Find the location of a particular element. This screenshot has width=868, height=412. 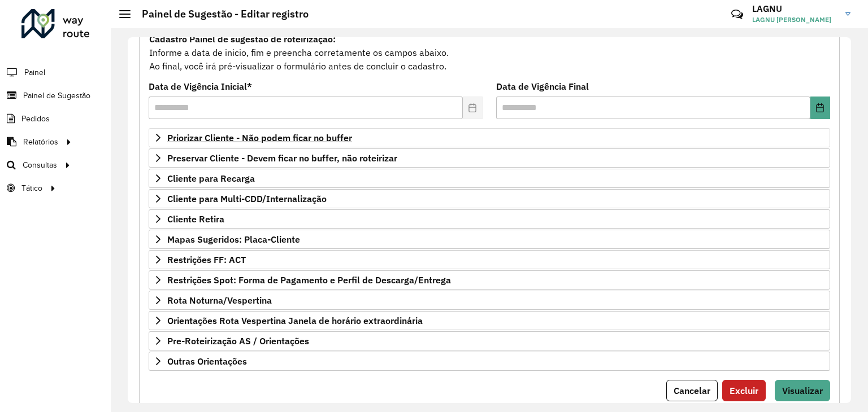

span: Excluir is located at coordinates (744, 391).